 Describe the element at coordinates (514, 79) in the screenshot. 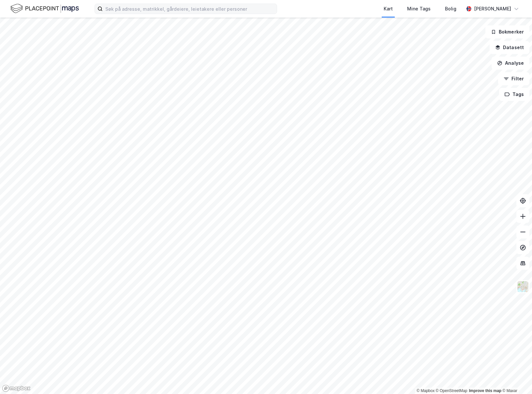

I see `button: Filter` at that location.